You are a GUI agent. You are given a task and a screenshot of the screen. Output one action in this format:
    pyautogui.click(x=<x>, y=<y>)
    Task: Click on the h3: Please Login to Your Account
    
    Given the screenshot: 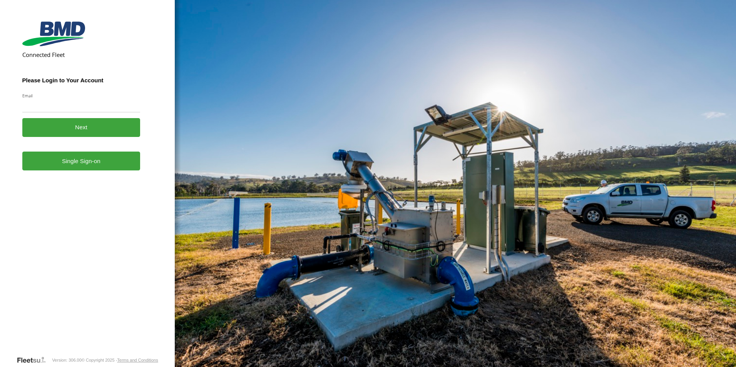 What is the action you would take?
    pyautogui.click(x=81, y=80)
    